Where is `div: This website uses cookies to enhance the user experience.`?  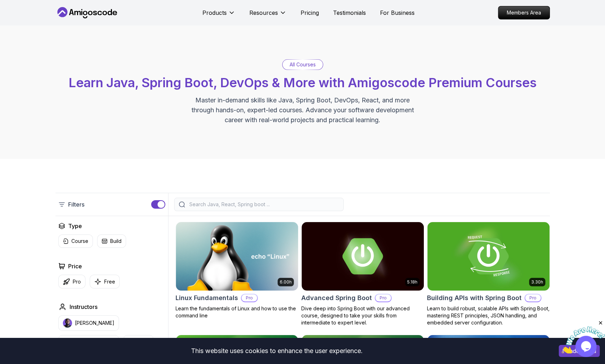
div: This website uses cookies to enhance the user experience. is located at coordinates (277, 351).